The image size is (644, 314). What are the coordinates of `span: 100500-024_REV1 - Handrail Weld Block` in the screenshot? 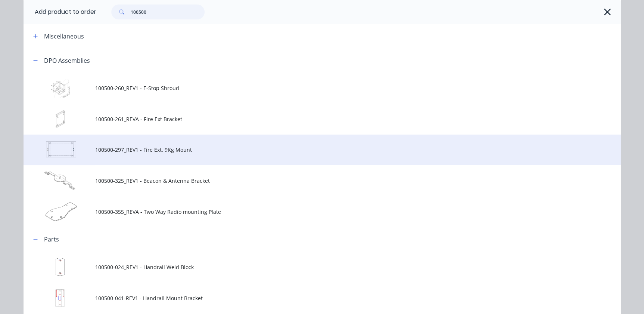 It's located at (306, 267).